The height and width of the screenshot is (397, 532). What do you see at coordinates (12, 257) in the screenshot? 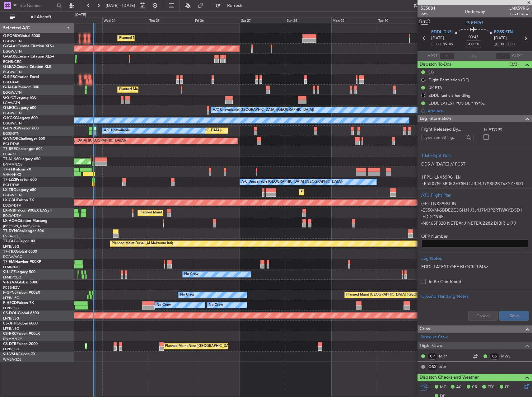
I see `a: DGAA/ACC` at bounding box center [12, 257].